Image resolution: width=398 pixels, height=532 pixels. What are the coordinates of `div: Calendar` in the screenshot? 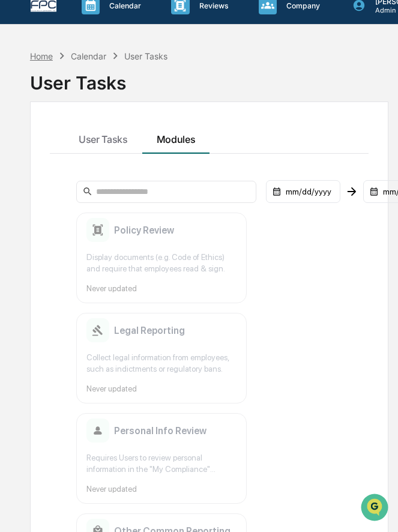 It's located at (88, 56).